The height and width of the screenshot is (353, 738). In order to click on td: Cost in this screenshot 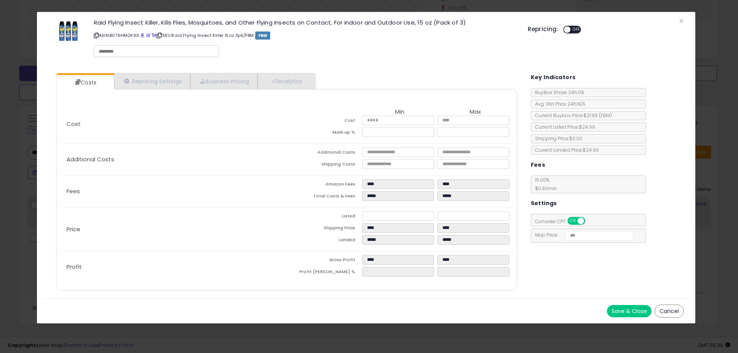, I will do `click(325, 122)`.